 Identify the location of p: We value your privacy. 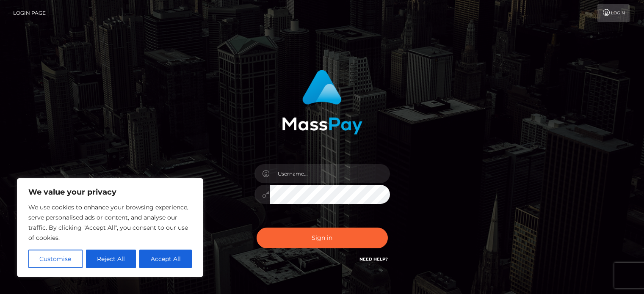
(110, 192).